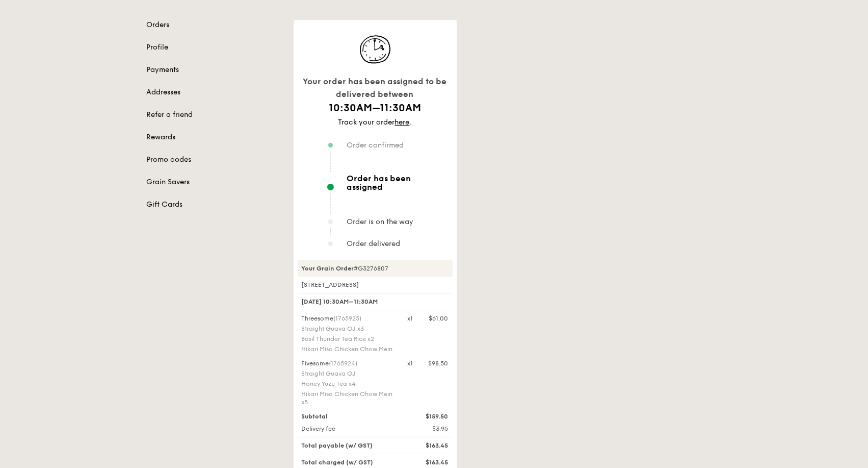 This screenshot has width=868, height=468. Describe the element at coordinates (214, 137) in the screenshot. I see `a: Rewards` at that location.